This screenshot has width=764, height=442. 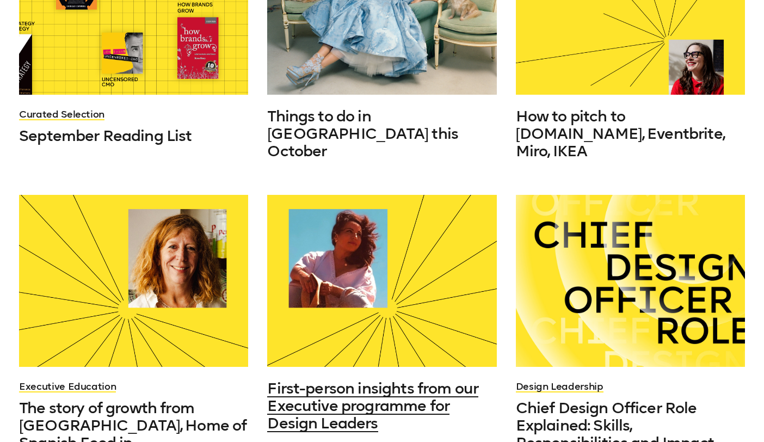 I want to click on a: Curated Selection, so click(x=62, y=114).